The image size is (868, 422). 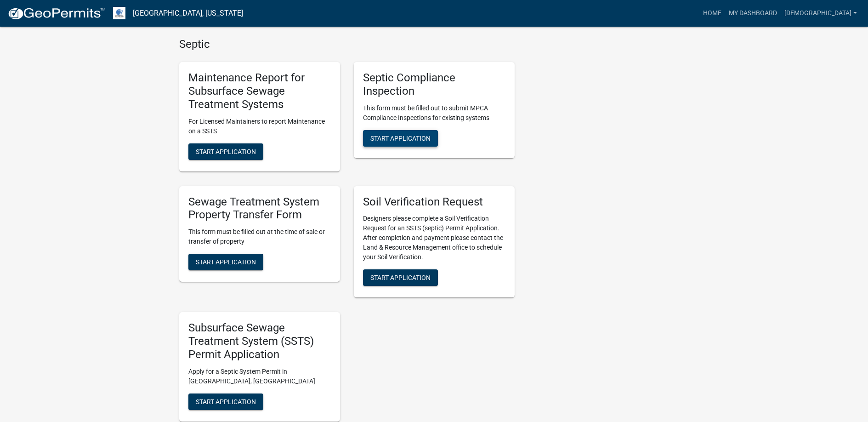 I want to click on h4: Septic, so click(x=347, y=44).